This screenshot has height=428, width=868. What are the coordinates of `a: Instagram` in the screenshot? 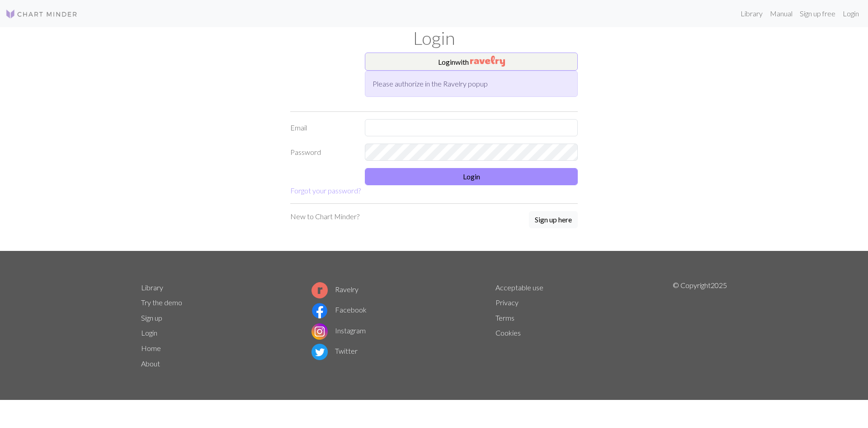 It's located at (339, 330).